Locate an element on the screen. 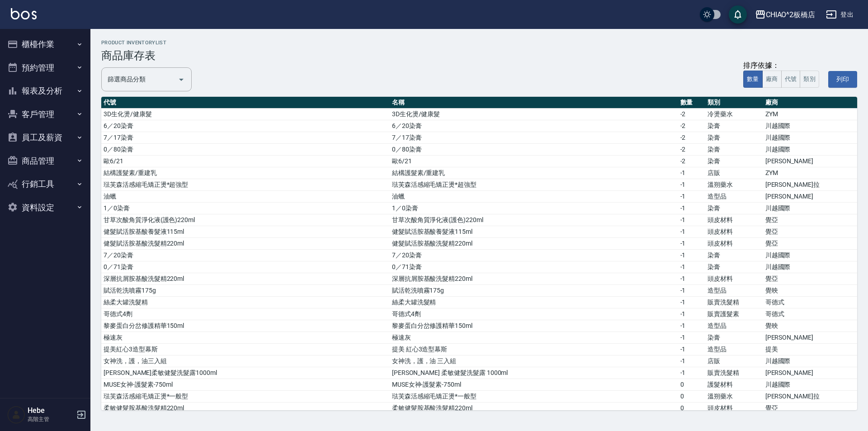 Image resolution: width=868 pixels, height=431 pixels. div: 排序依據： is located at coordinates (781, 66).